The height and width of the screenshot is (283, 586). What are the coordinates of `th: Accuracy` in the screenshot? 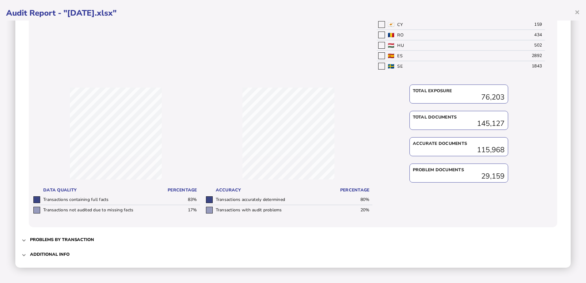 It's located at (276, 190).